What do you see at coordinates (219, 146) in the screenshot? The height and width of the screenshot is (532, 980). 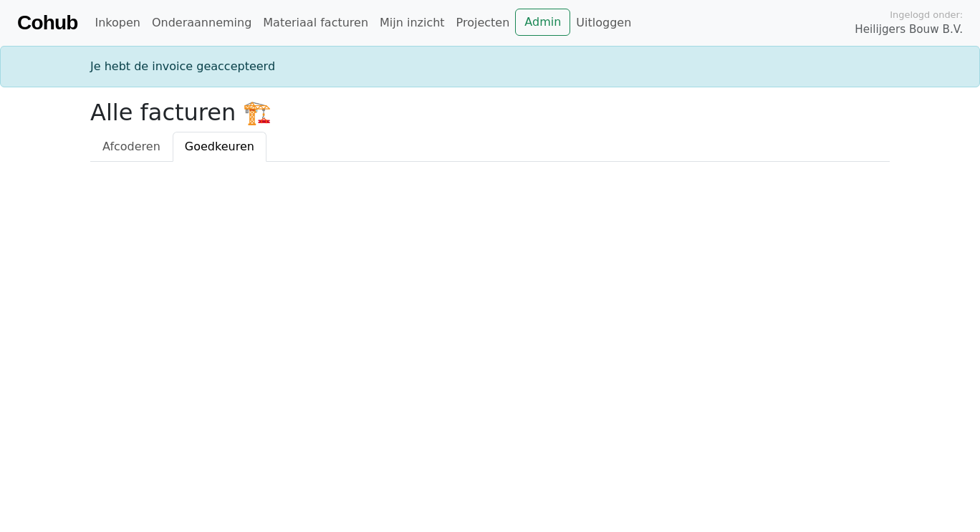 I see `a: Goedkeuren` at bounding box center [219, 146].